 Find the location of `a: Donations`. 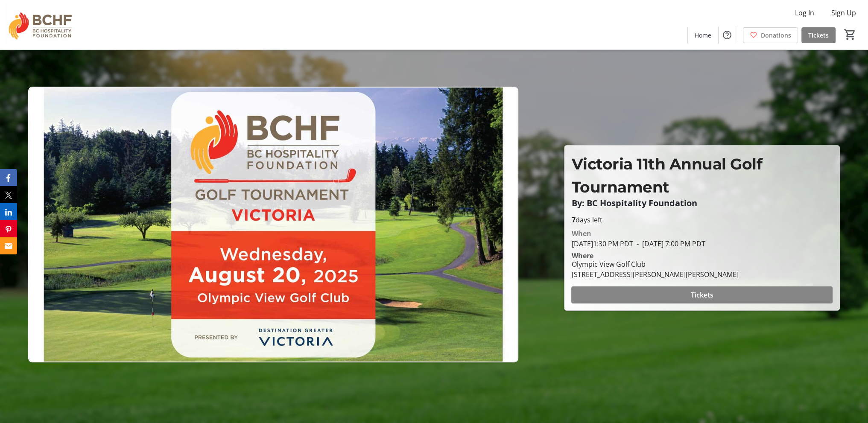

a: Donations is located at coordinates (771, 35).